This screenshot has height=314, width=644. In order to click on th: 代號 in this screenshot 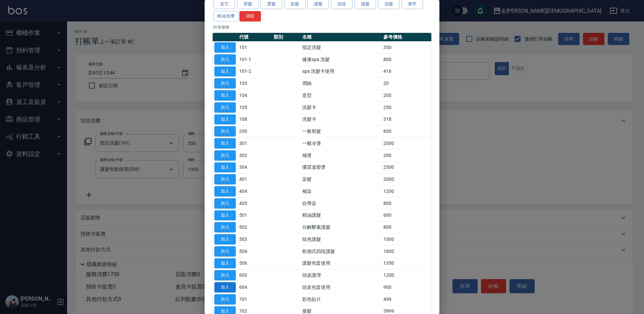, I will do `click(254, 37)`.